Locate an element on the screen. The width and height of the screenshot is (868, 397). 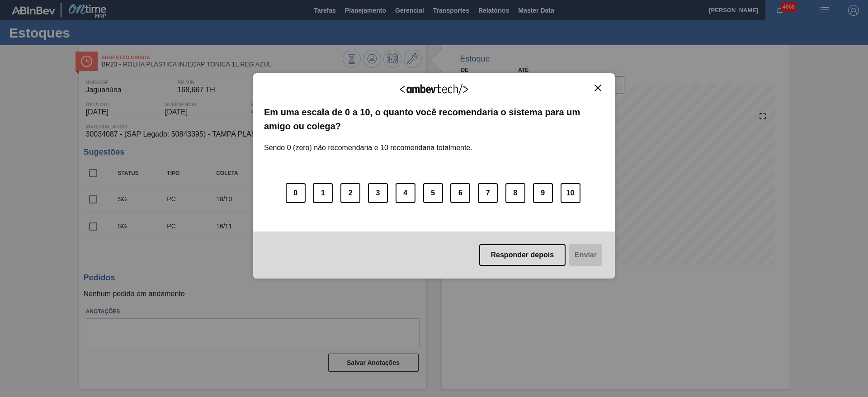
img: Logo Ambevtech is located at coordinates (434, 89).